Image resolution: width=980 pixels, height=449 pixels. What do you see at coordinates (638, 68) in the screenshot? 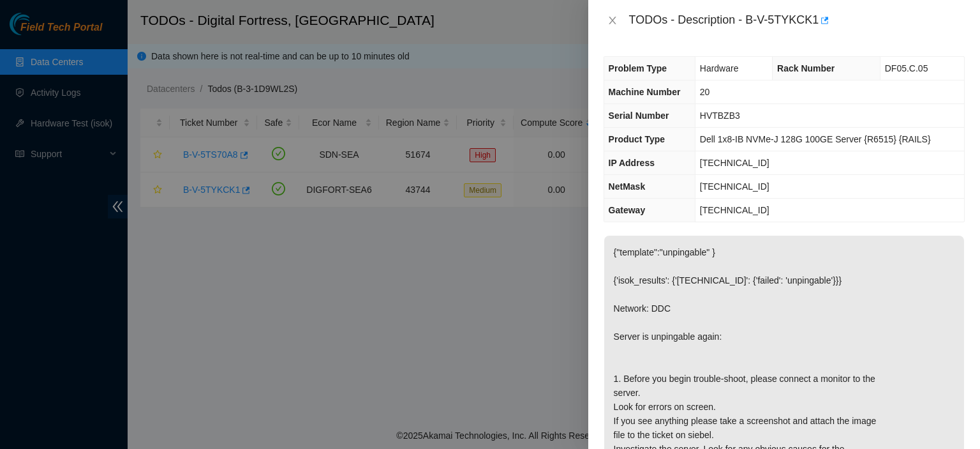
I see `span: Problem Type` at bounding box center [638, 68].